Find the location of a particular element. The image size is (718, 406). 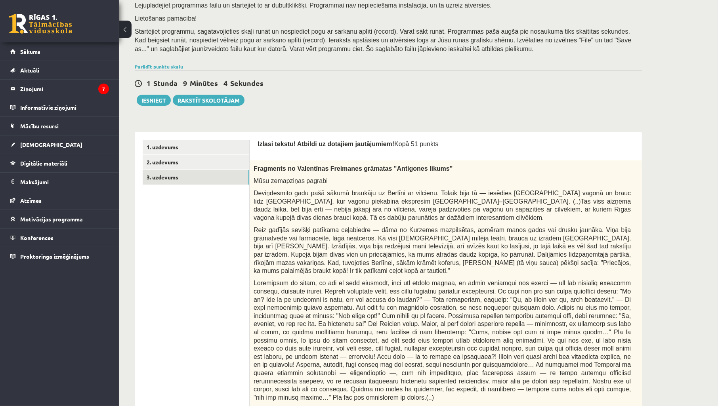

i: 7 is located at coordinates (103, 89).